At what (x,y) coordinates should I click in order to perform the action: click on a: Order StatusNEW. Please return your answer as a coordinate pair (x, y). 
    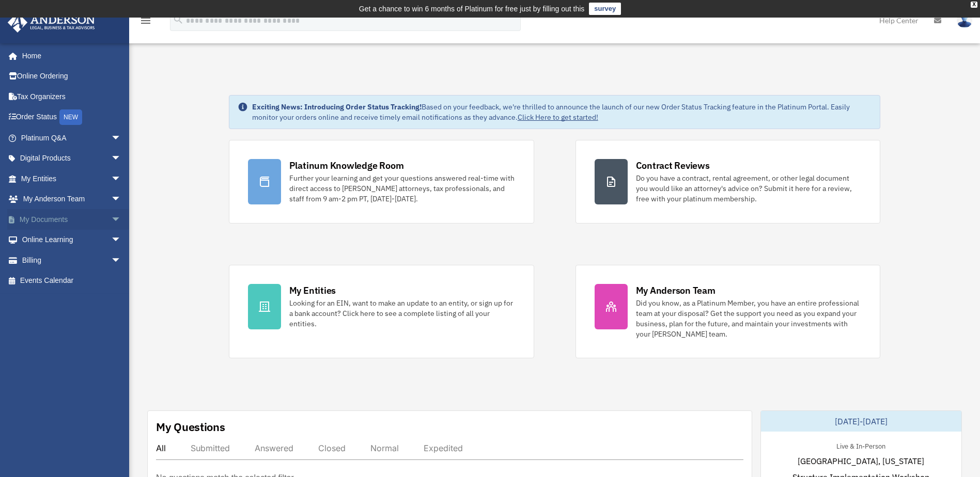
    Looking at the image, I should click on (72, 117).